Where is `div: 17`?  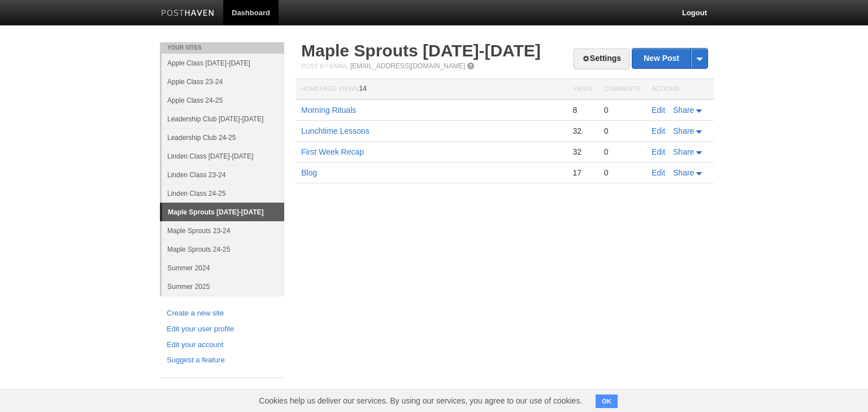 div: 17 is located at coordinates (582, 173).